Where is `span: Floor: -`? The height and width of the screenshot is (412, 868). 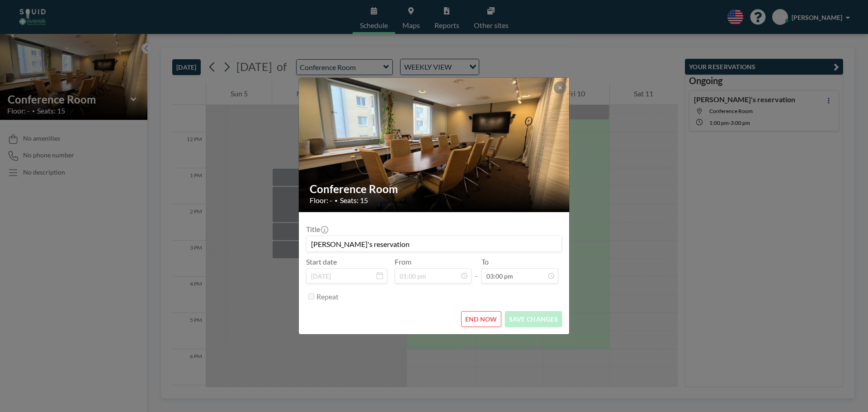
span: Floor: - is located at coordinates (321, 200).